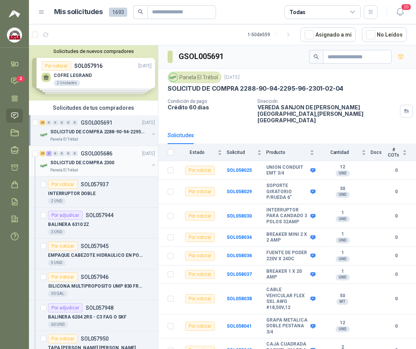 The image size is (416, 349). What do you see at coordinates (94, 246) in the screenshot?
I see `p: SOL057945` at bounding box center [94, 246].